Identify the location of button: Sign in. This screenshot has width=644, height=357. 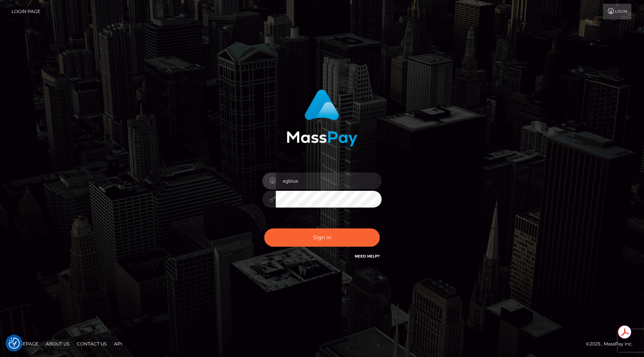
(322, 237).